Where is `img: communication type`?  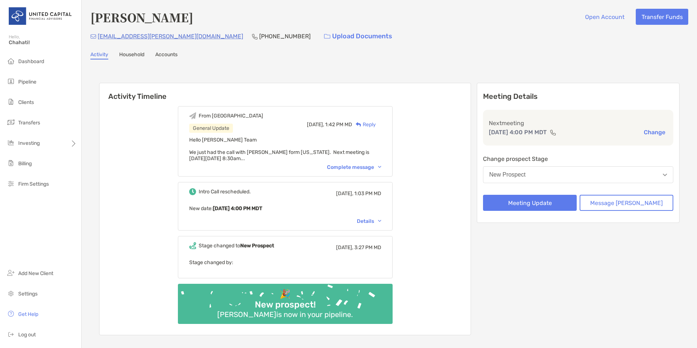 img: communication type is located at coordinates (553, 132).